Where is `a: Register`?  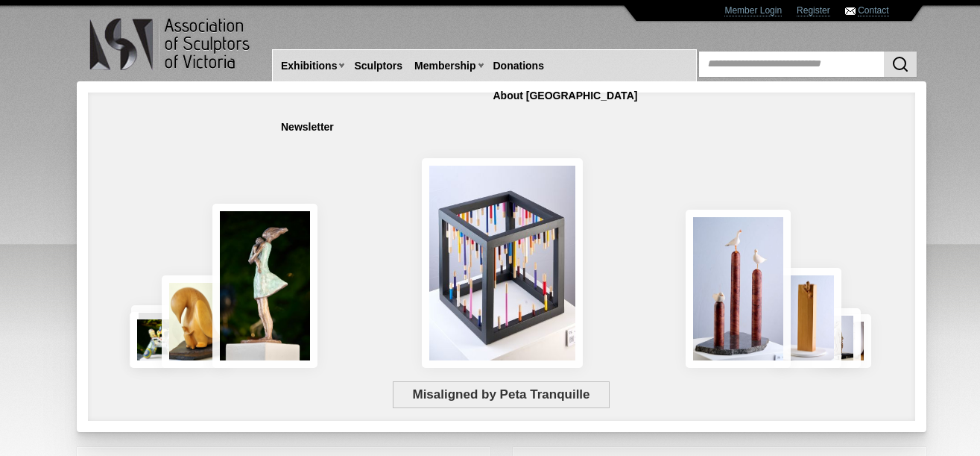
a: Register is located at coordinates (813, 10).